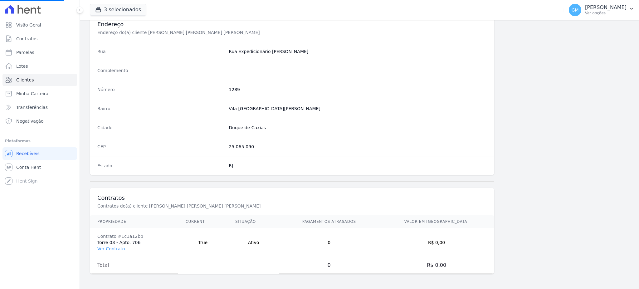  I want to click on a: Contratos, so click(40, 39).